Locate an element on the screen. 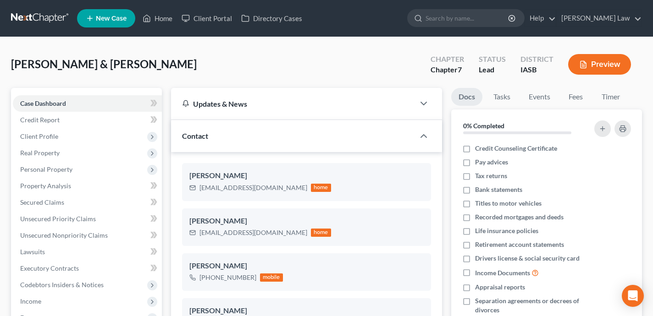 Image resolution: width=653 pixels, height=316 pixels. a: Secured Claims is located at coordinates (87, 203).